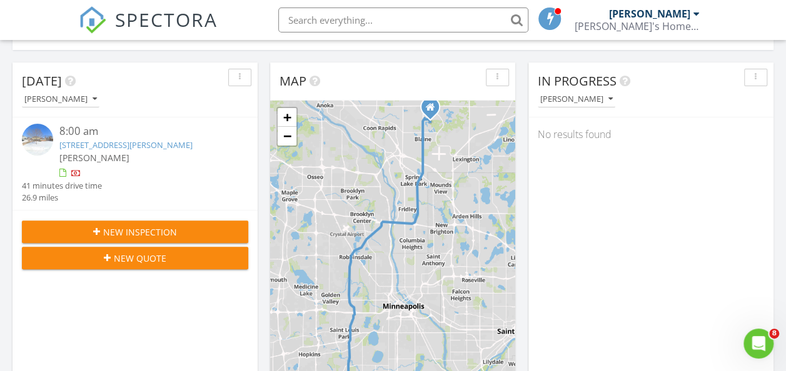  What do you see at coordinates (637, 26) in the screenshot?
I see `div: Zach's Home Inspections` at bounding box center [637, 26].